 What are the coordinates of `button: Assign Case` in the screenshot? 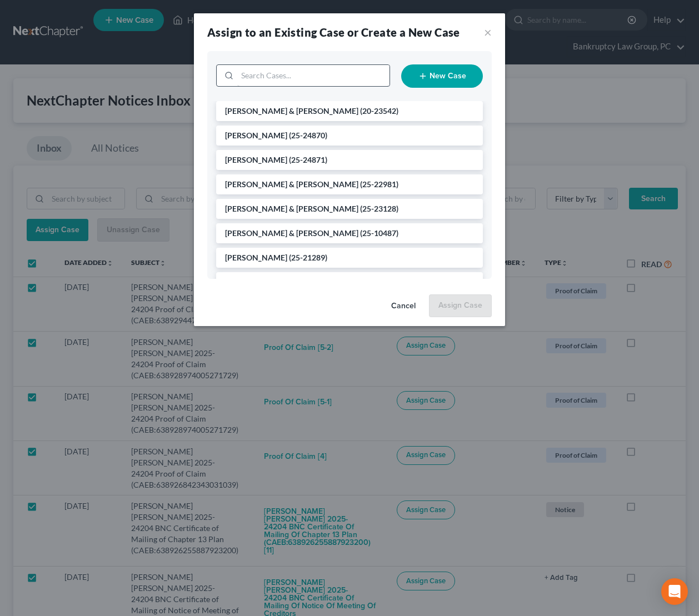 It's located at (459, 306).